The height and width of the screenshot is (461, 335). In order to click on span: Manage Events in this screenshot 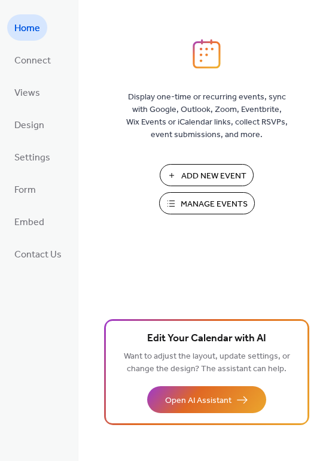, I will do `click(214, 204)`.